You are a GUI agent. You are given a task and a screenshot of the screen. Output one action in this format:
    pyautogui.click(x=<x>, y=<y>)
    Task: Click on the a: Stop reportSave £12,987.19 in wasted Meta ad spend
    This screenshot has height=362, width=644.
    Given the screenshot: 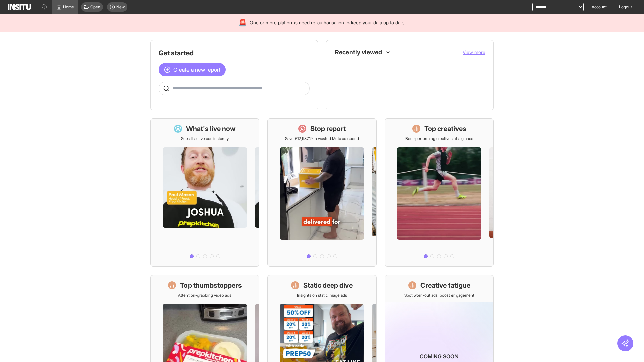 What is the action you would take?
    pyautogui.click(x=322, y=192)
    